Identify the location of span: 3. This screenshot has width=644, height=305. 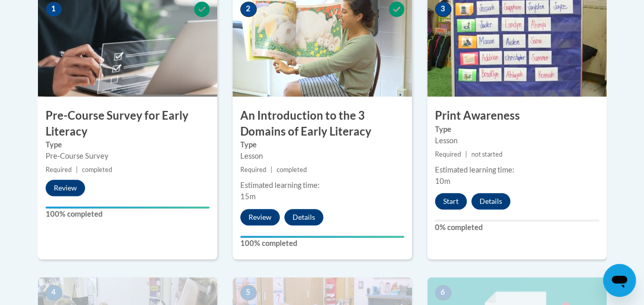
(444, 9).